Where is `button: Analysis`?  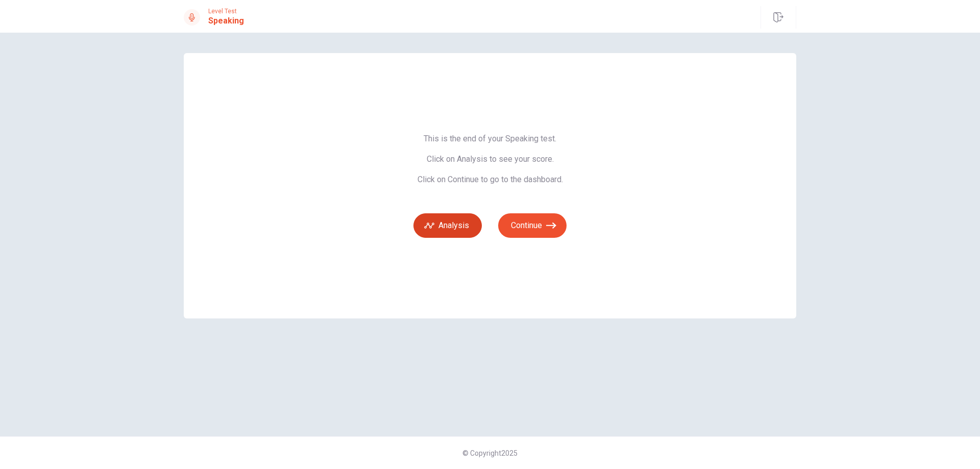
button: Analysis is located at coordinates (447, 226).